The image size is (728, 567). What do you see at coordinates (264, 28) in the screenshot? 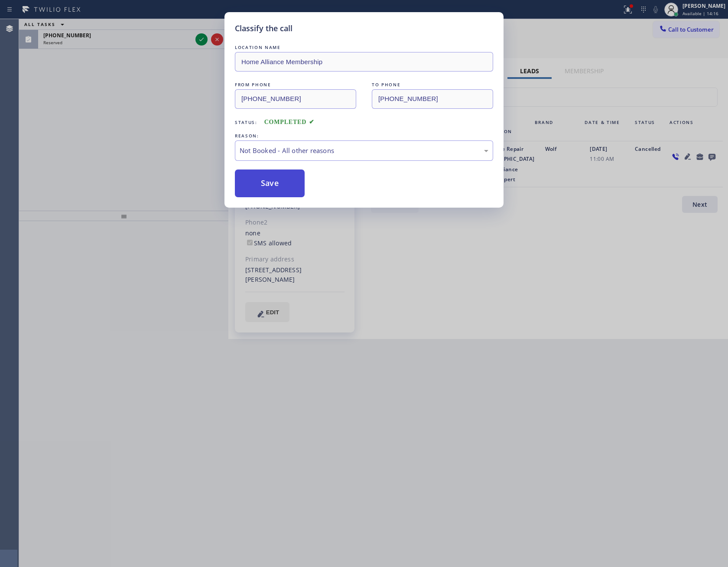
I see `h5: Classify the call` at bounding box center [264, 28].